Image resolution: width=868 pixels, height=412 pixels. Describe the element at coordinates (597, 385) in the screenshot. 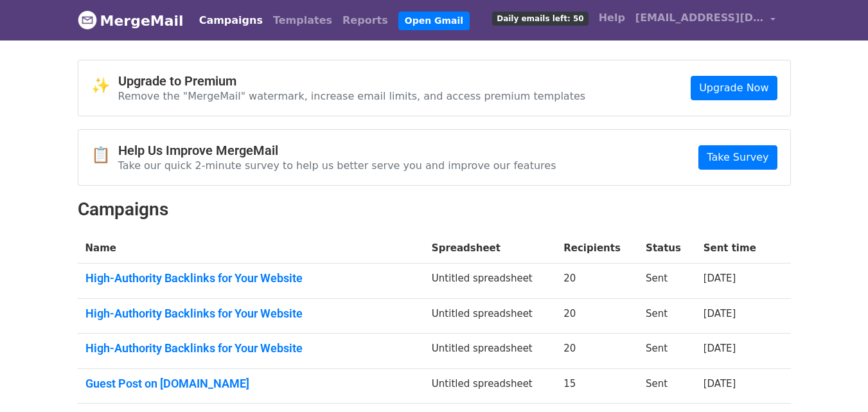

I see `td: 15` at that location.